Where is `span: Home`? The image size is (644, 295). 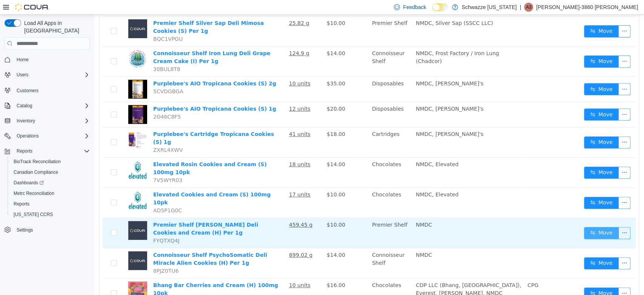 span: Home is located at coordinates (51, 59).